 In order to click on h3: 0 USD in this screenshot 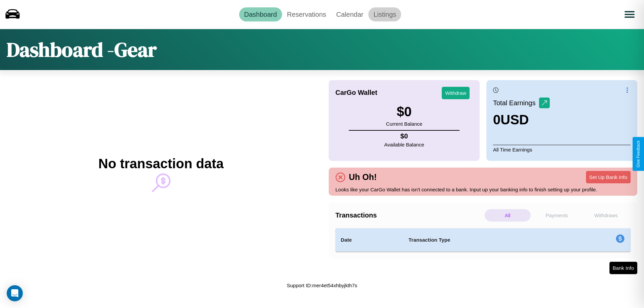, I will do `click(521, 120)`.